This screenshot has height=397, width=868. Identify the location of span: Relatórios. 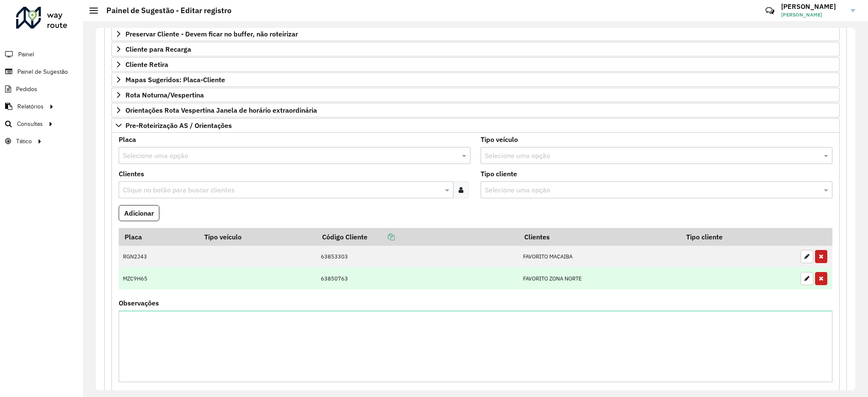
(30, 106).